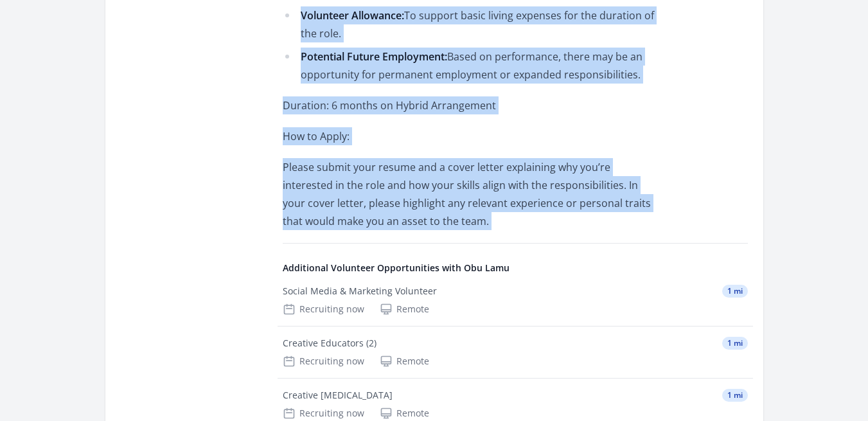  Describe the element at coordinates (470, 24) in the screenshot. I see `li: To support basic living expenses for the duration of the role.` at that location.